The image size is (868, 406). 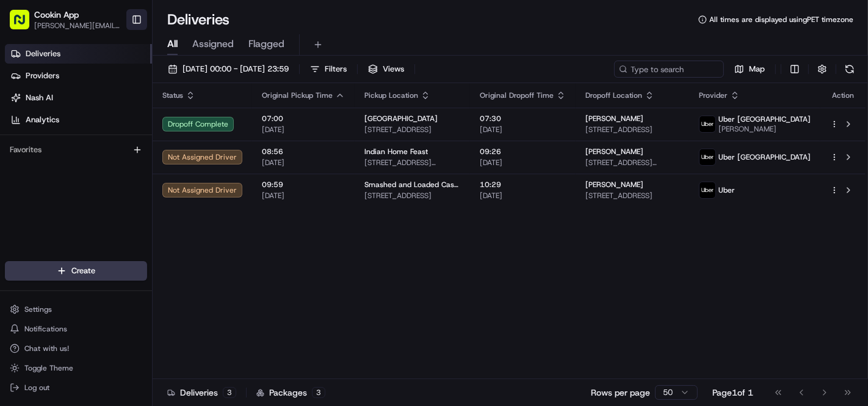 I want to click on a: Analytics, so click(x=78, y=120).